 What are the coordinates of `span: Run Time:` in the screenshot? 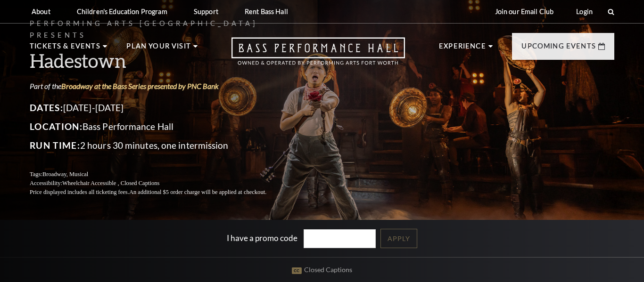 It's located at (55, 145).